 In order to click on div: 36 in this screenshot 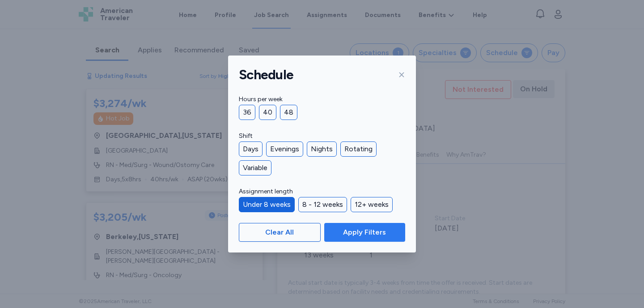, I will do `click(247, 113)`.